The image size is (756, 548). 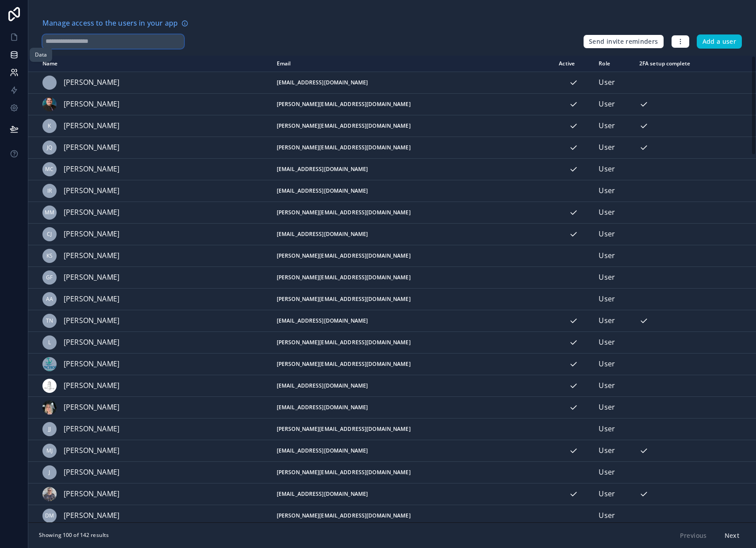 What do you see at coordinates (719, 42) in the screenshot?
I see `button: Add a user` at bounding box center [719, 42].